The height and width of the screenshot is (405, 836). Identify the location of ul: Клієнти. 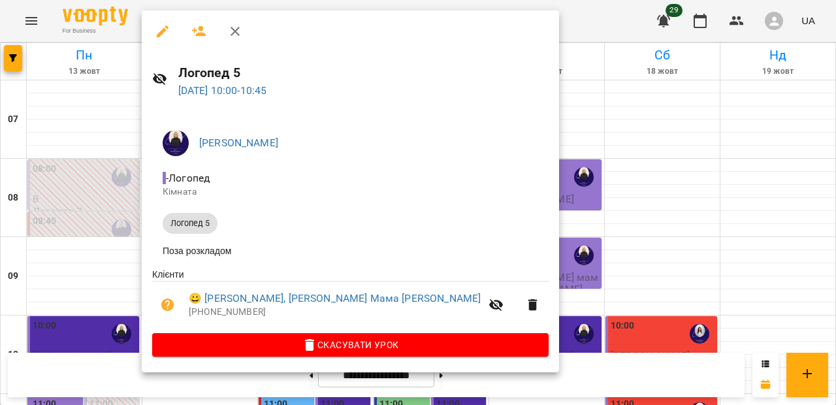
(350, 301).